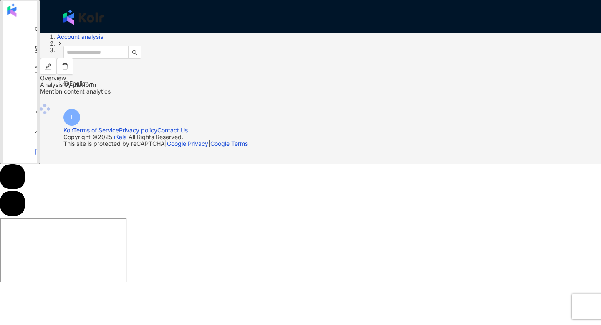 This screenshot has height=325, width=601. I want to click on a: search, so click(53, 29).